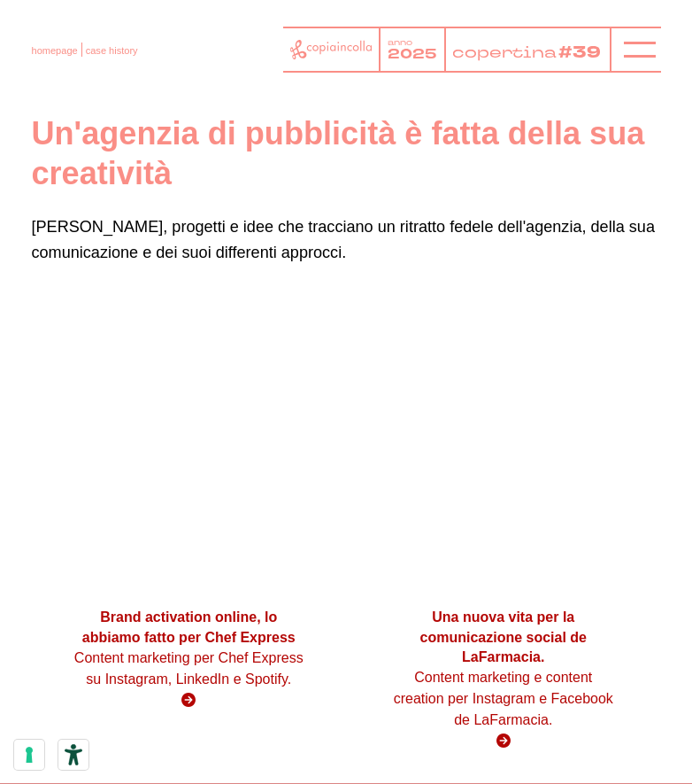 This screenshot has height=784, width=692. Describe the element at coordinates (504, 699) in the screenshot. I see `p: Content marketing e content creation per Instagram e Facebook de LaFarmacia.` at that location.